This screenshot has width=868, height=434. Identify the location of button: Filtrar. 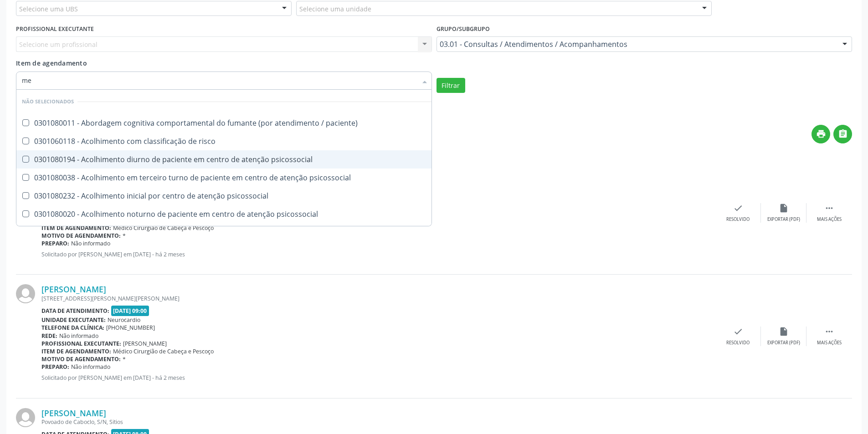
(451, 86).